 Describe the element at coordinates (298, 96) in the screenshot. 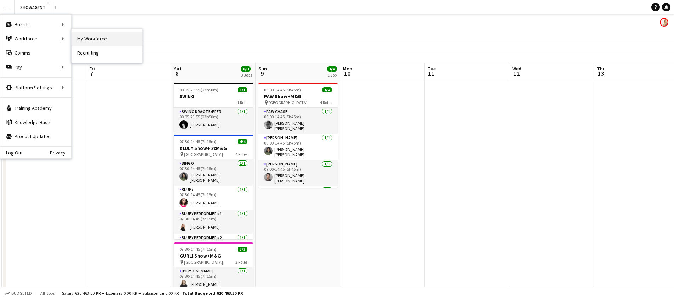

I see `h3: PAW Show+M&G` at that location.